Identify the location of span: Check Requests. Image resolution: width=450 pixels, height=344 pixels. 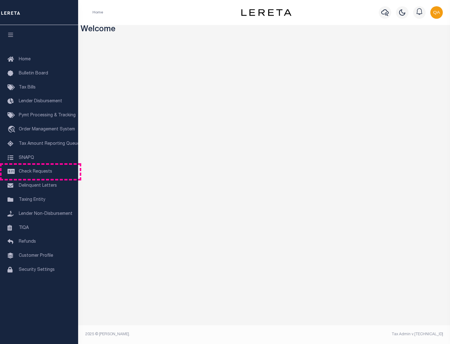
(35, 172).